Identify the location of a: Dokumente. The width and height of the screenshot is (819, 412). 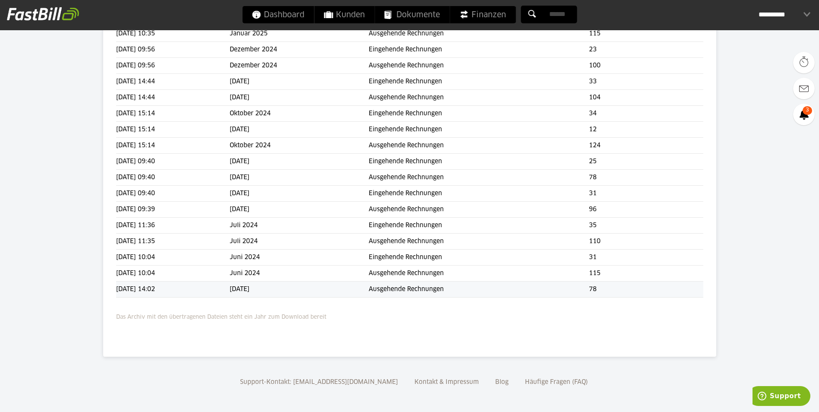
(412, 15).